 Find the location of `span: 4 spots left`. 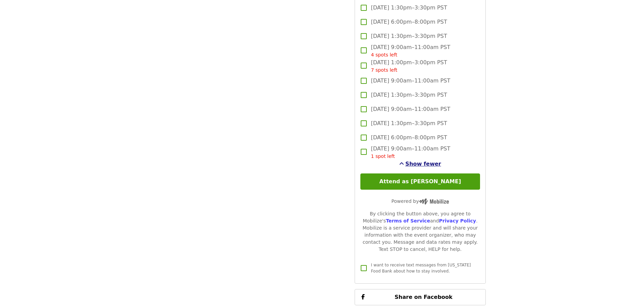

span: 4 spots left is located at coordinates (384, 55).